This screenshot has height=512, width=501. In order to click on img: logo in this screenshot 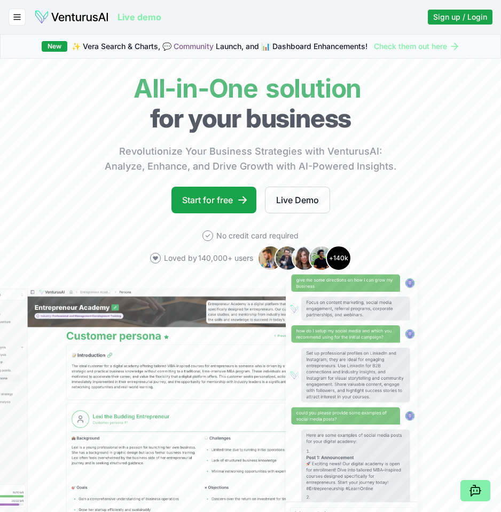, I will do `click(72, 17)`.